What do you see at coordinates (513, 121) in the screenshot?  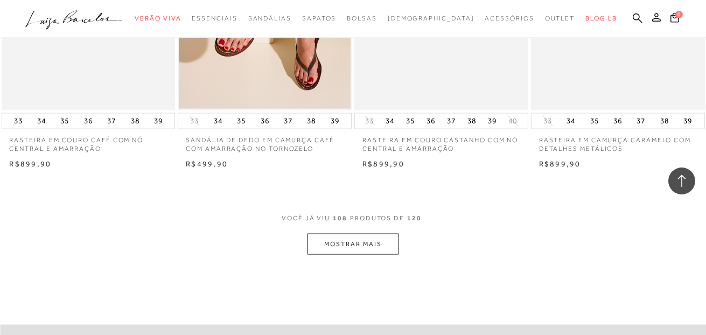 I see `button: 40` at bounding box center [513, 121].